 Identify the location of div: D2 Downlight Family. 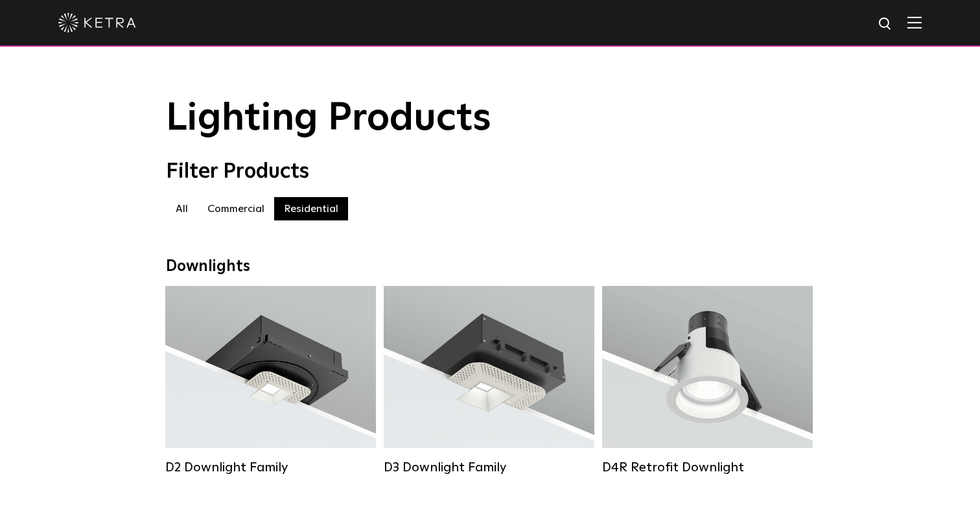
(271, 467).